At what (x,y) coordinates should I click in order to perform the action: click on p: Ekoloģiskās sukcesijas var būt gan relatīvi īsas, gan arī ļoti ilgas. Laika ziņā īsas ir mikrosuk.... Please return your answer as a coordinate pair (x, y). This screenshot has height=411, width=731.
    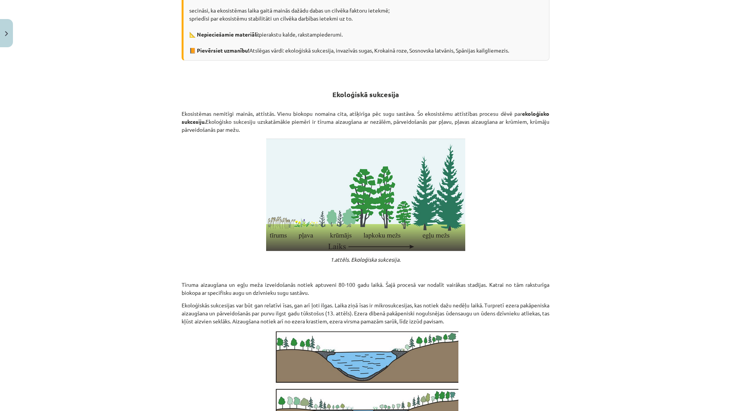
    Looking at the image, I should click on (365, 313).